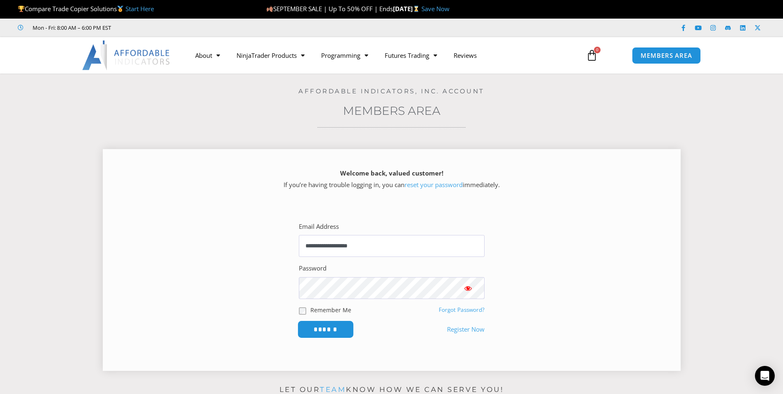  Describe the element at coordinates (345, 55) in the screenshot. I see `a: Programming` at that location.